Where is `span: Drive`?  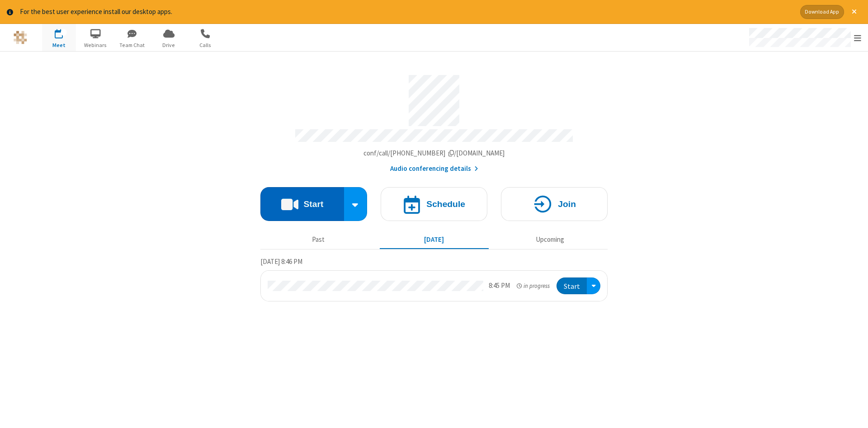
span: Drive is located at coordinates (169, 45).